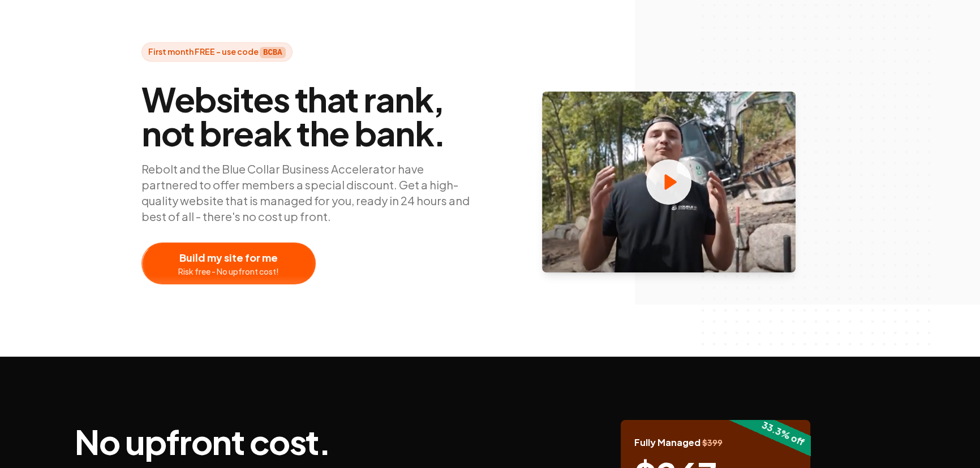  Describe the element at coordinates (679, 443) in the screenshot. I see `span: Fully Managed` at that location.